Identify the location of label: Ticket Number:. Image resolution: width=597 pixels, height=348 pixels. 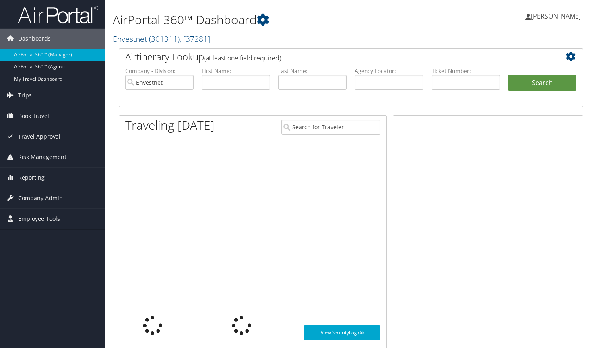
(466, 71).